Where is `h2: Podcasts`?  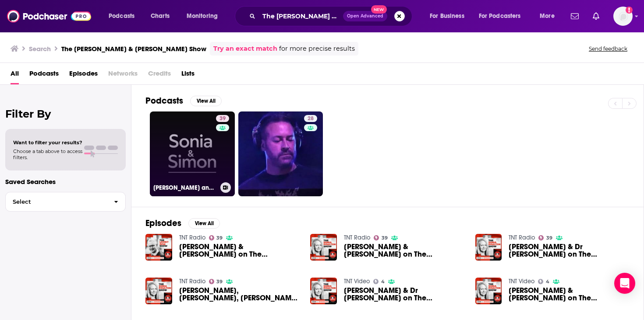 h2: Podcasts is located at coordinates (164, 101).